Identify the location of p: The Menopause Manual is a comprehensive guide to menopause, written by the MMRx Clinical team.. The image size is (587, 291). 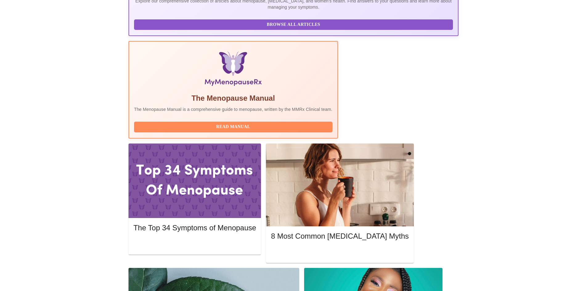
(233, 109).